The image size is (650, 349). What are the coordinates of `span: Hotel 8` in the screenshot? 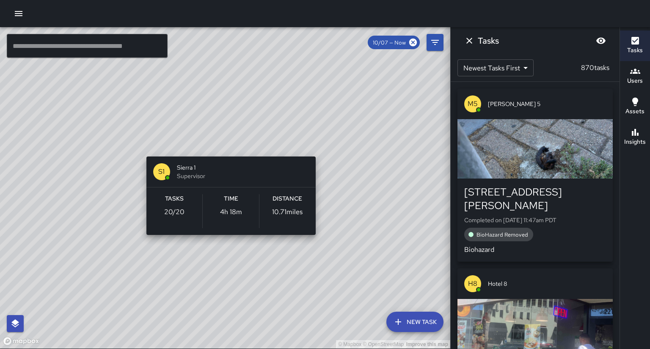 It's located at (547, 283).